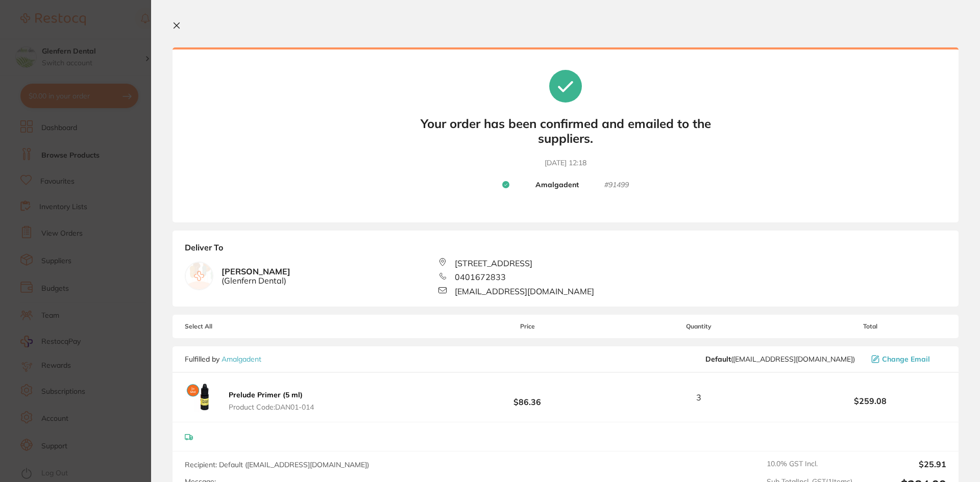  I want to click on span: 3, so click(699, 397).